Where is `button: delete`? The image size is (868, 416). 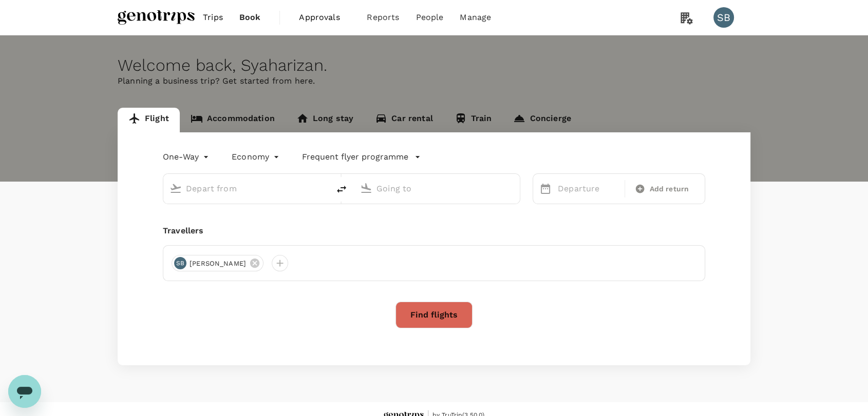 button: delete is located at coordinates (341, 189).